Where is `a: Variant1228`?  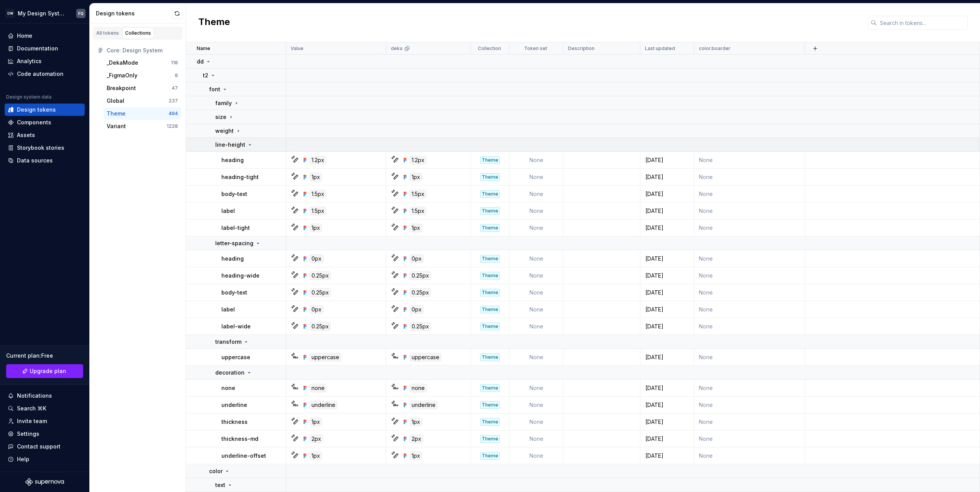 a: Variant1228 is located at coordinates (142, 127).